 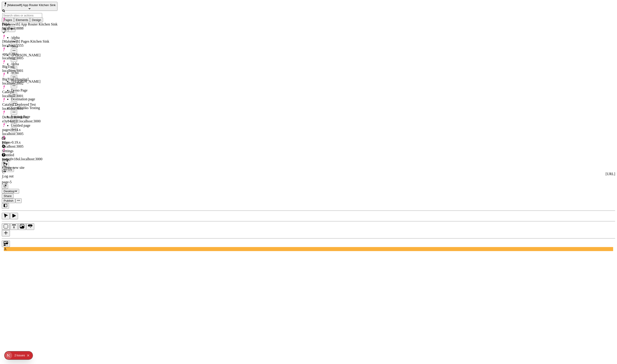 What do you see at coordinates (308, 249) in the screenshot?
I see `div: A` at bounding box center [308, 249].